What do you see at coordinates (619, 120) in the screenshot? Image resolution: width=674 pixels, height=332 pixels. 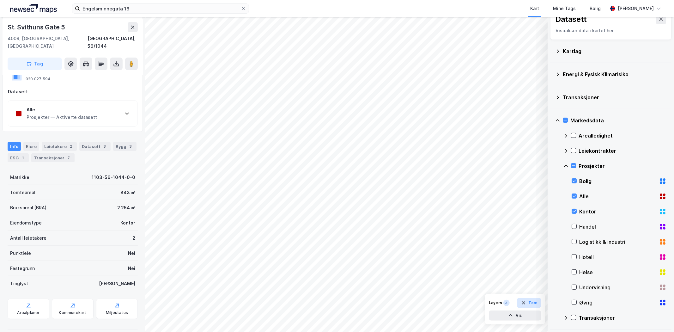 I see `div: Markedsdata` at bounding box center [619, 120].